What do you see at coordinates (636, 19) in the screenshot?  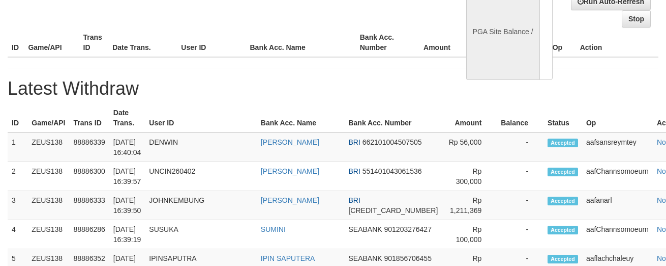 I see `a: Stop` at bounding box center [636, 19].